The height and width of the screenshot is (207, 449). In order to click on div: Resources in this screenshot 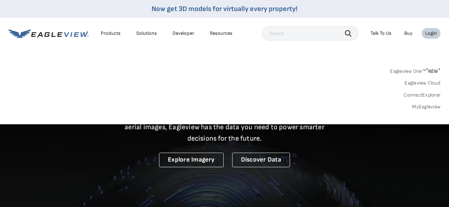, I will do `click(221, 33)`.